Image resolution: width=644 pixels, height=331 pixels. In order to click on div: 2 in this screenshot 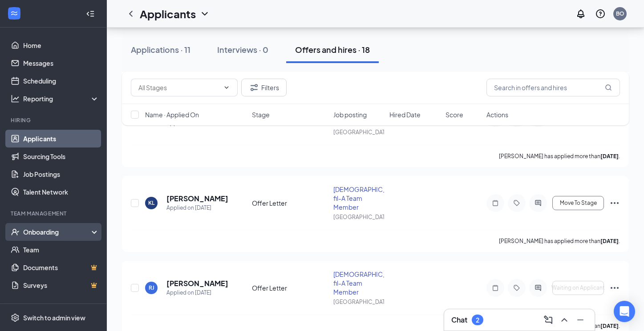, I will do `click(478, 320)`.